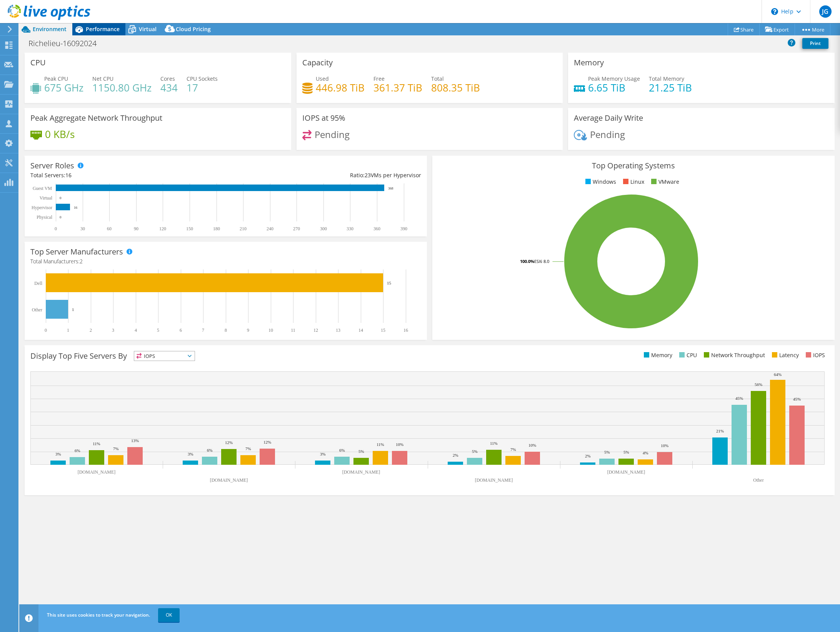 This screenshot has height=632, width=840. Describe the element at coordinates (136, 229) in the screenshot. I see `text: 90` at that location.